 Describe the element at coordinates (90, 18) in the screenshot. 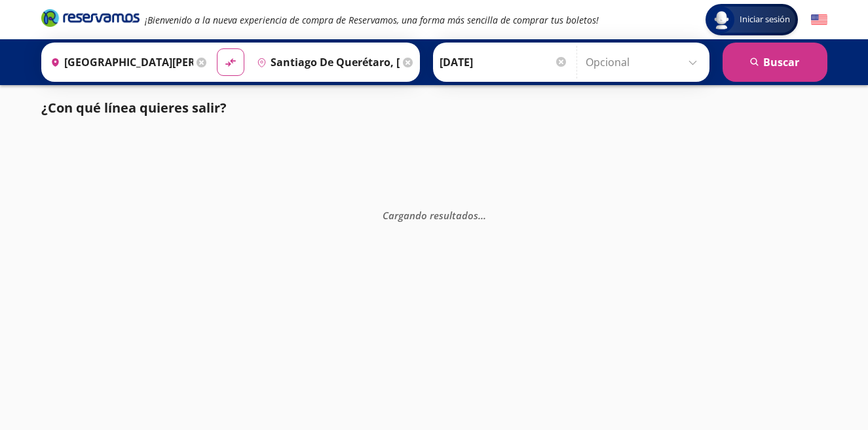

I see `i: Brand Logo` at that location.